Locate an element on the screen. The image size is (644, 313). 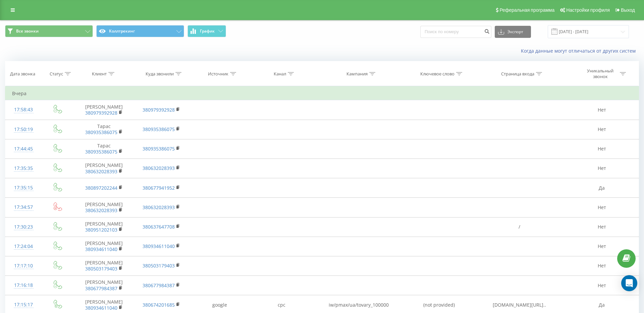
div: 17:16:18 is located at coordinates (24, 285).